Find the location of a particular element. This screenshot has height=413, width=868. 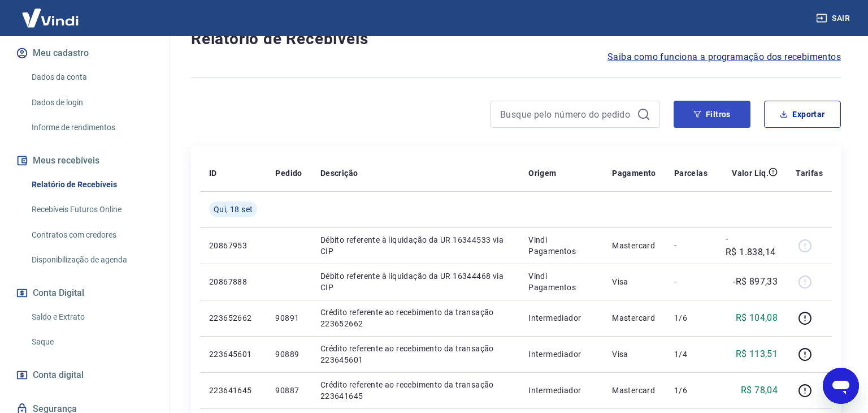

p: Débito referente à liquidação da UR 16344533 via CIP is located at coordinates (416, 245).